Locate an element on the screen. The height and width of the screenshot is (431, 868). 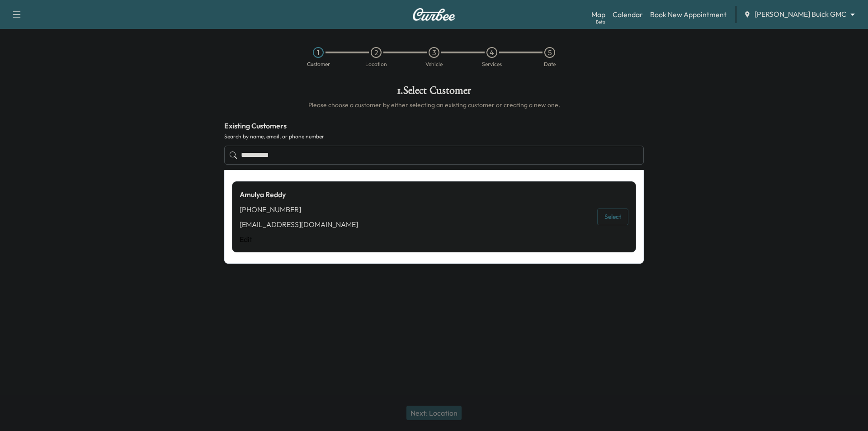
div: Amulya Reddy is located at coordinates (299, 194).